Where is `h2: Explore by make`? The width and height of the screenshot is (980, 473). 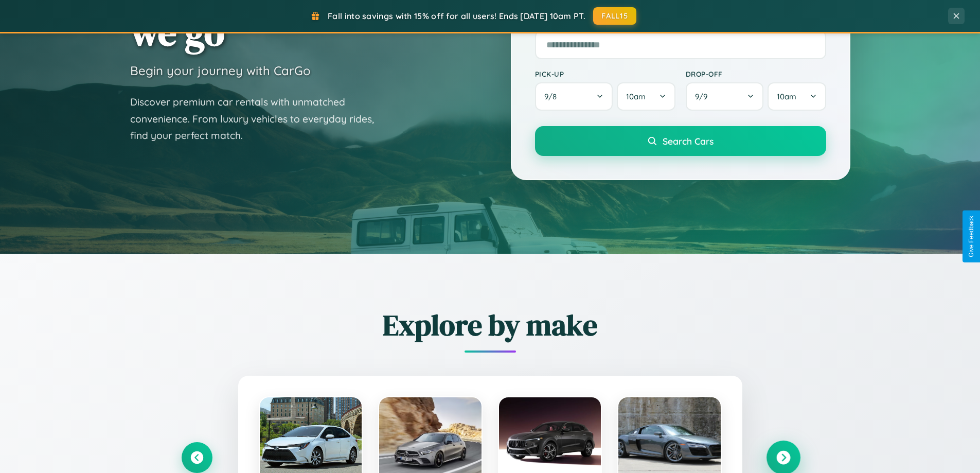
h2: Explore by make is located at coordinates (490, 325).